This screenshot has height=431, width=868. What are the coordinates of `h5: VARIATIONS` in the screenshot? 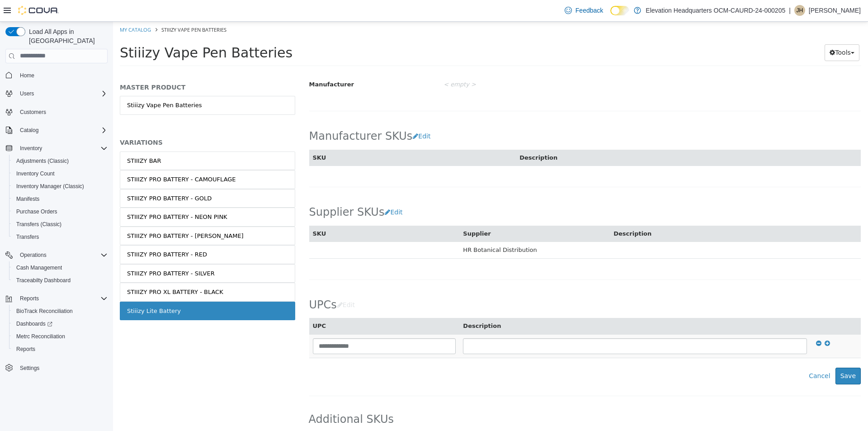 It's located at (95, 121).